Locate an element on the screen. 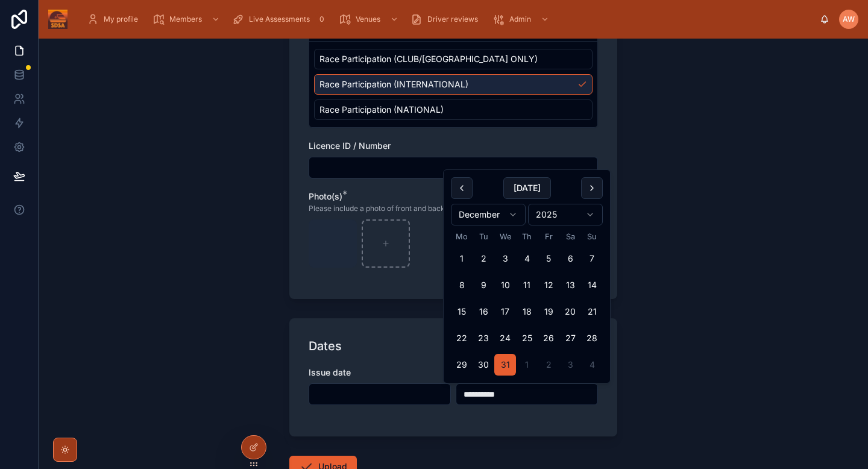 The image size is (868, 469). button: Sunday, 21 December 2025 is located at coordinates (592, 311).